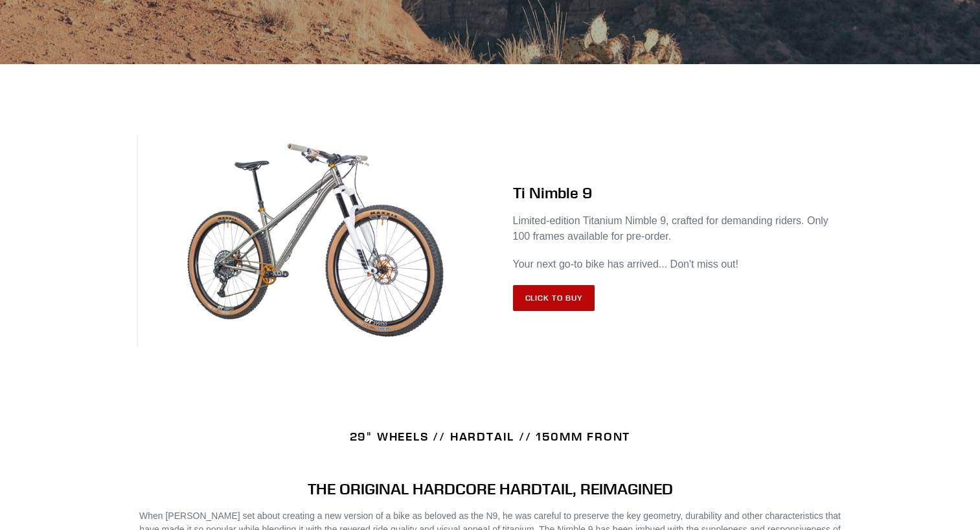 The height and width of the screenshot is (530, 980). What do you see at coordinates (490, 488) in the screenshot?
I see `h4: THE ORIGINAL HARDCORE HARDTAIL, REIMAGINED` at bounding box center [490, 488].